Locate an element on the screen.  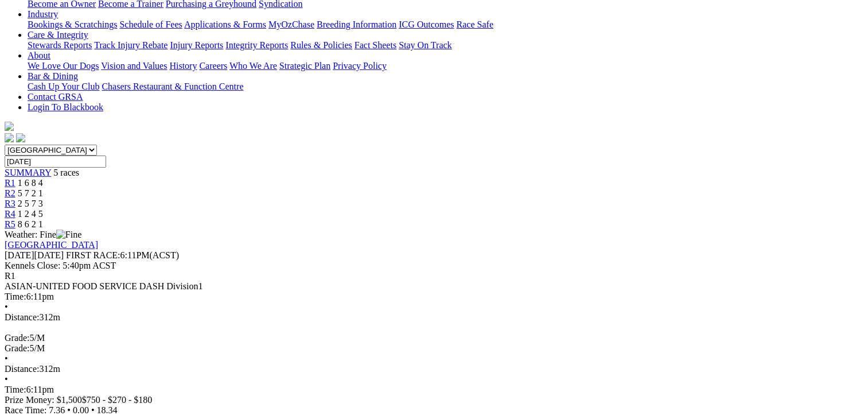
a: R2 is located at coordinates (10, 193).